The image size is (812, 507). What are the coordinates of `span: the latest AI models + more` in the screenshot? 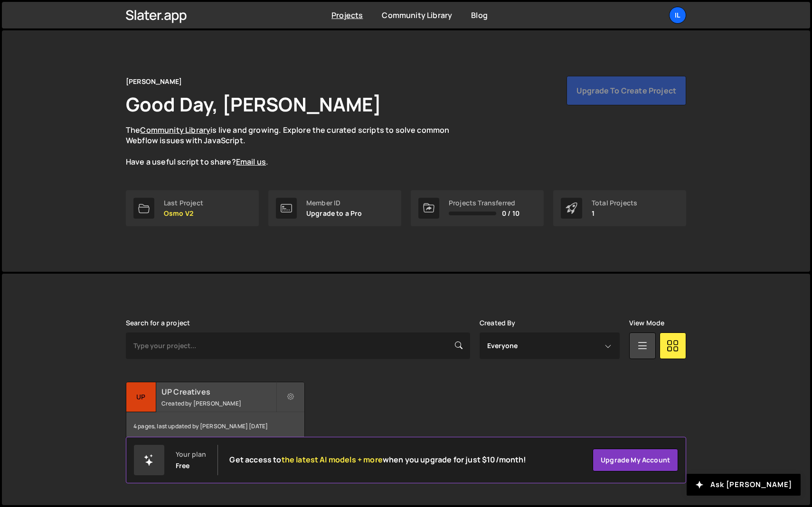 It's located at (332, 460).